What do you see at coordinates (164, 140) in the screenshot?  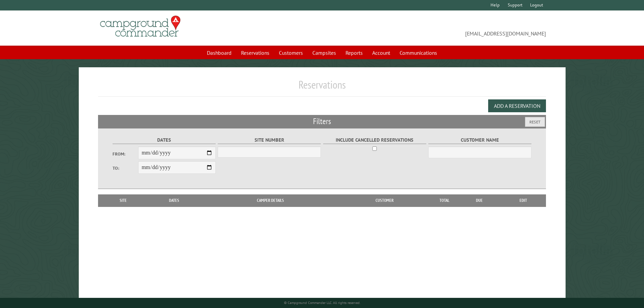 I see `label: Dates` at bounding box center [164, 140].